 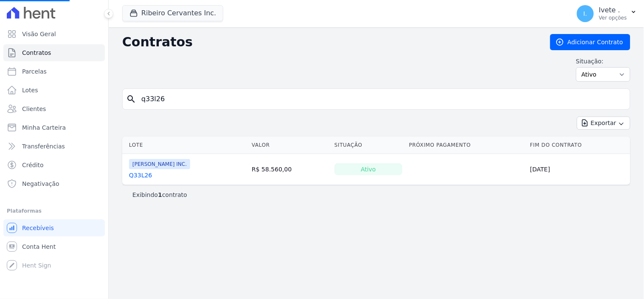 What do you see at coordinates (290, 169) in the screenshot?
I see `td: R$ 58.560,00` at bounding box center [290, 169].